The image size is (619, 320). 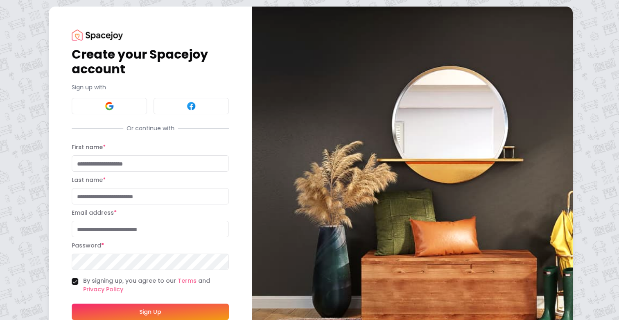 I want to click on label: By signing up, you agree to our and, so click(x=156, y=285).